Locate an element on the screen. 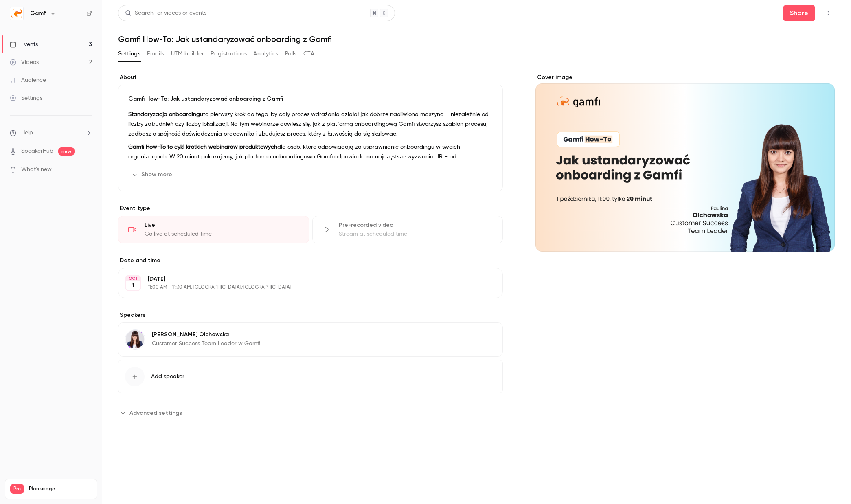  label: About is located at coordinates (311, 77).